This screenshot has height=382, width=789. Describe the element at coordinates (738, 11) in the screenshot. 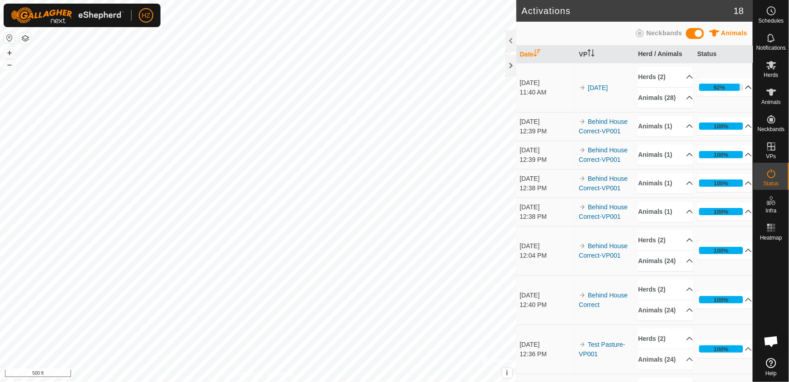

I see `span: 18` at that location.